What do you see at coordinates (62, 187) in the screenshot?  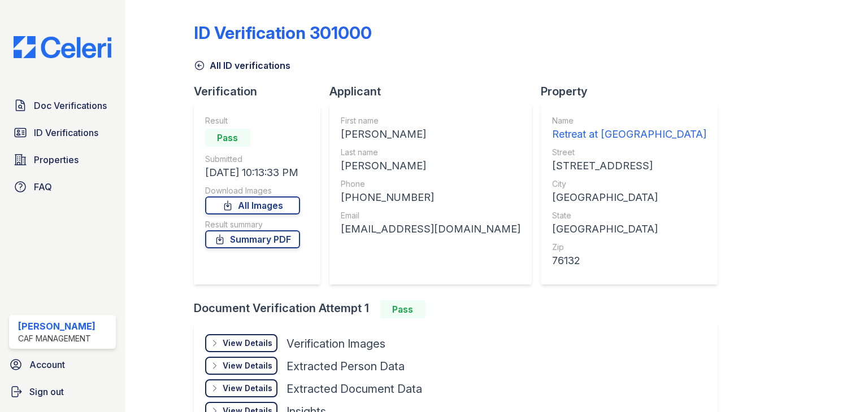 I see `a: FAQ` at bounding box center [62, 187].